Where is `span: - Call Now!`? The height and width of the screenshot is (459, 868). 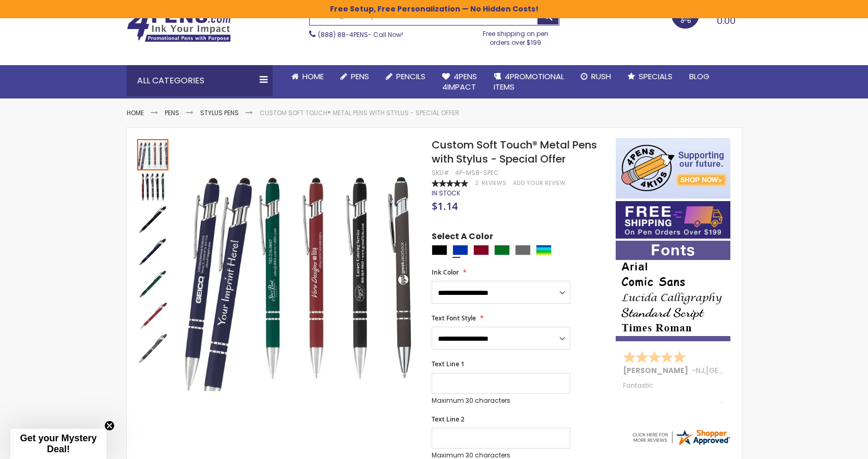
span: - Call Now! is located at coordinates (360, 34).